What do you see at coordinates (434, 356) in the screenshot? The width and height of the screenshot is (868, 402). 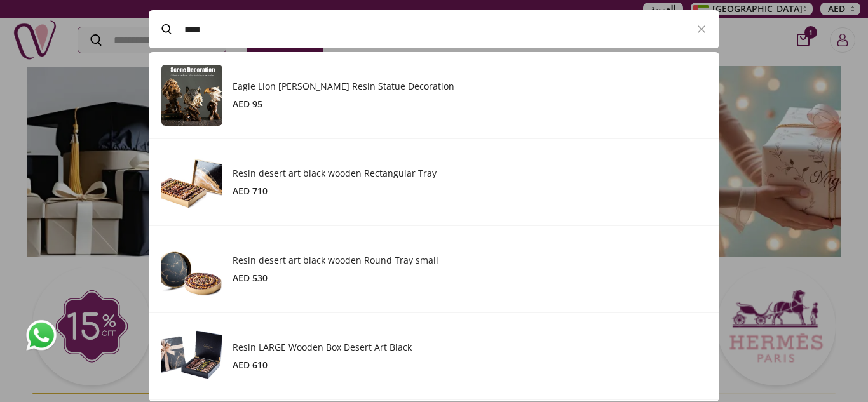 I see `a: Product ImageResin LARGE Wooden Box Desert Art BlackAED 610` at bounding box center [434, 356].